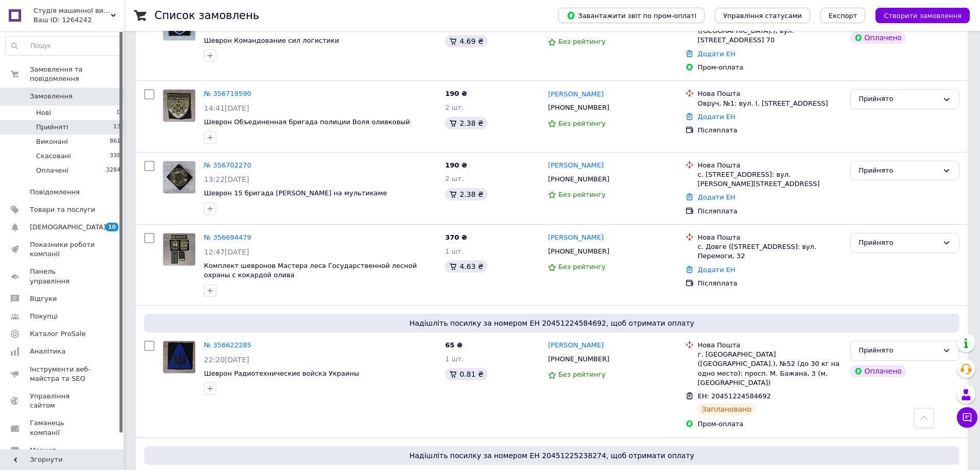 The height and width of the screenshot is (470, 980). Describe the element at coordinates (631, 15) in the screenshot. I see `span: Завантажити звіт по пром-оплаті` at that location.